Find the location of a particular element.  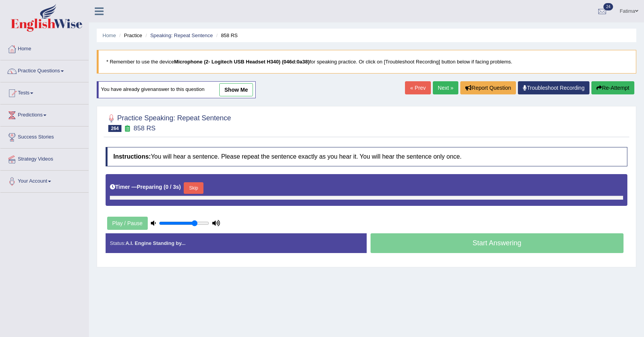

div: You have already given answer to this question is located at coordinates (176, 90).